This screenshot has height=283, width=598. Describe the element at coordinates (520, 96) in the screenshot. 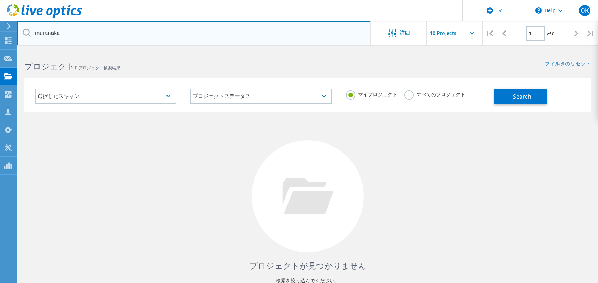

I see `button: Search` at that location.